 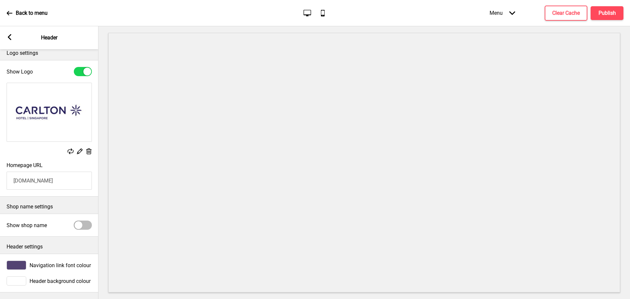 I want to click on p: Header settings, so click(x=49, y=247).